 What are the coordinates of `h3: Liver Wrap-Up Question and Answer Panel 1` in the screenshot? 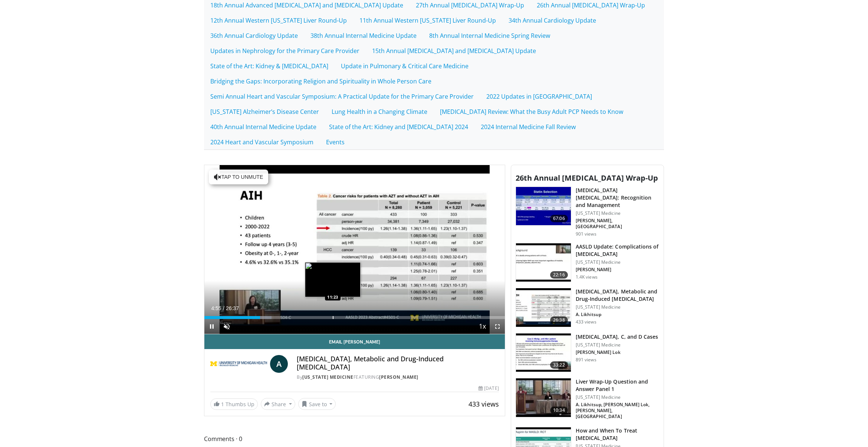 It's located at (617, 385).